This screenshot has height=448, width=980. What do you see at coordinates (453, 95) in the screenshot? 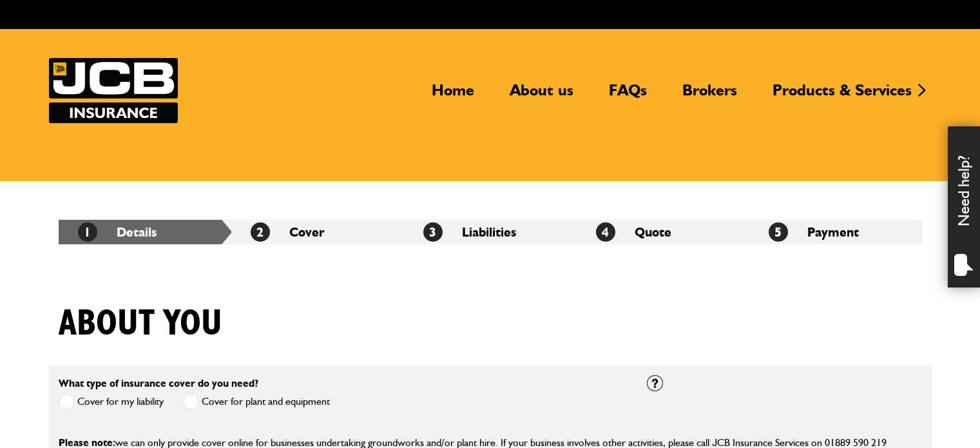
I see `a: Home` at bounding box center [453, 95].